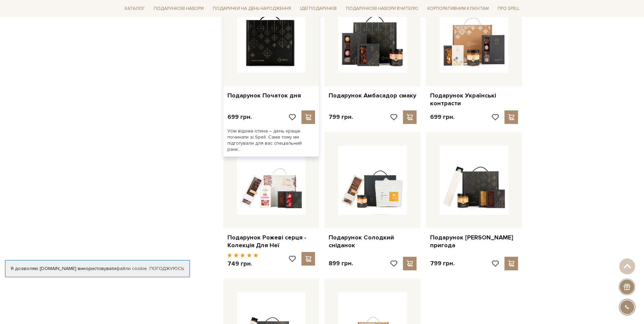 The image size is (644, 324). Describe the element at coordinates (135, 9) in the screenshot. I see `a: Каталог` at that location.